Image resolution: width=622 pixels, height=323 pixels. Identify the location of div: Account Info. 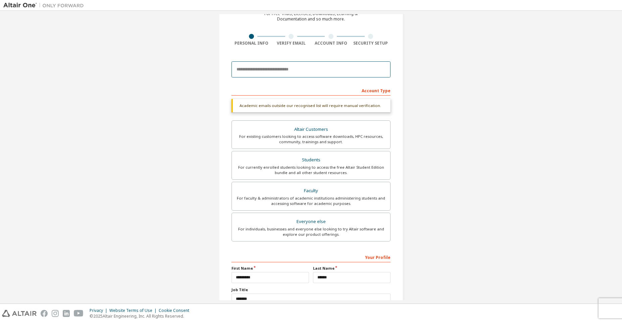
(331, 43).